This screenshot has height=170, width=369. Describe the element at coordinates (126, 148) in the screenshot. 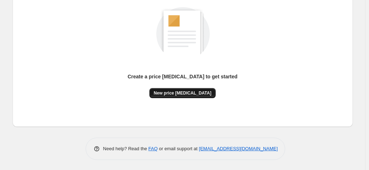

I see `span: Need help? Read the` at that location.